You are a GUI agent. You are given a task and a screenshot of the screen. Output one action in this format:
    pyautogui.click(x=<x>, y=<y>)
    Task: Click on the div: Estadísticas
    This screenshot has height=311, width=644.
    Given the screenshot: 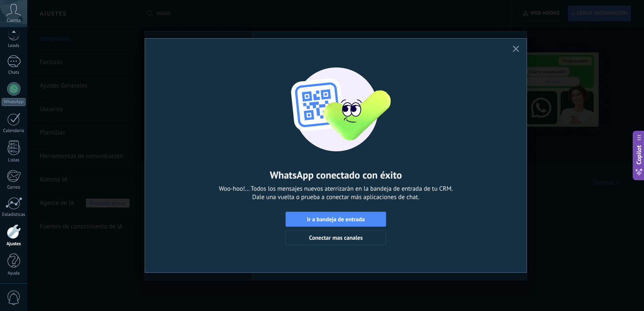 What is the action you would take?
    pyautogui.click(x=14, y=215)
    